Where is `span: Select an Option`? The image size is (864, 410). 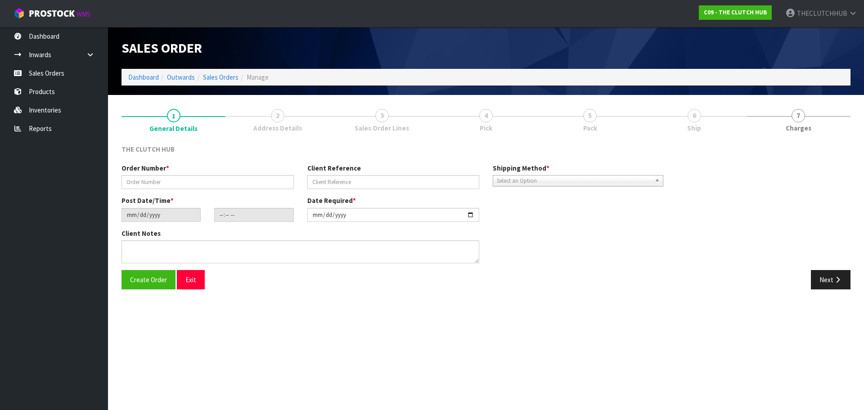 span: Select an Option is located at coordinates (573, 181).